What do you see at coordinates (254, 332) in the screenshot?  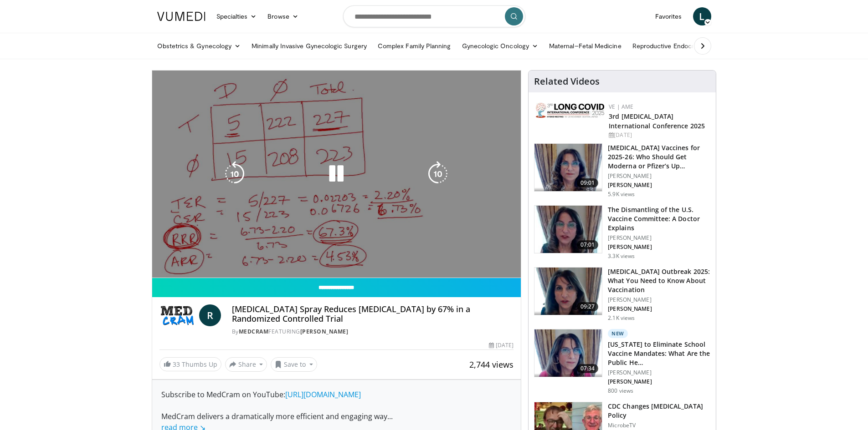 I see `a: MedCram` at bounding box center [254, 332].